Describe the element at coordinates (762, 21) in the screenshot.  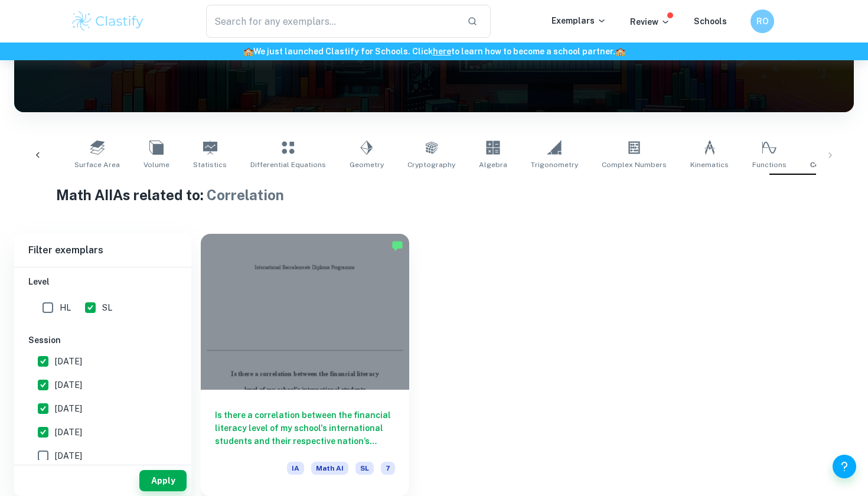
I see `h6: RO` at that location.